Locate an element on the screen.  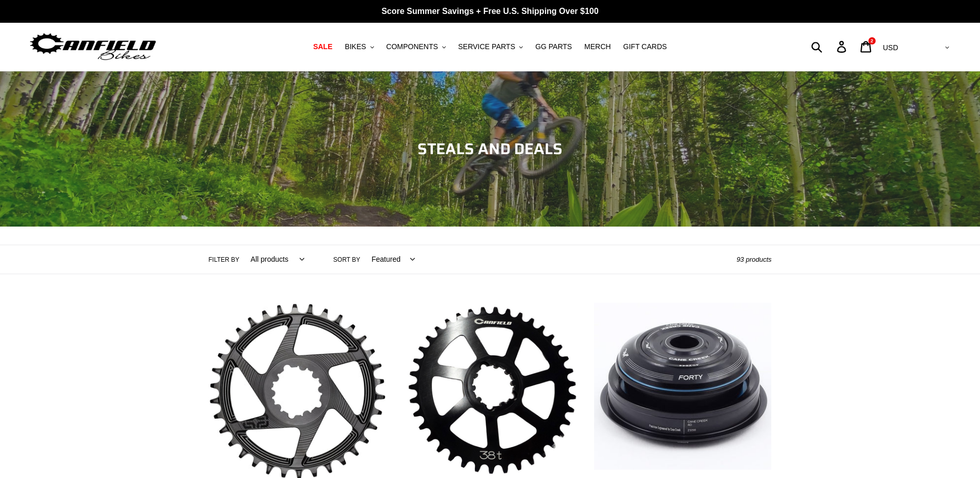
span: BIKES is located at coordinates (355, 47).